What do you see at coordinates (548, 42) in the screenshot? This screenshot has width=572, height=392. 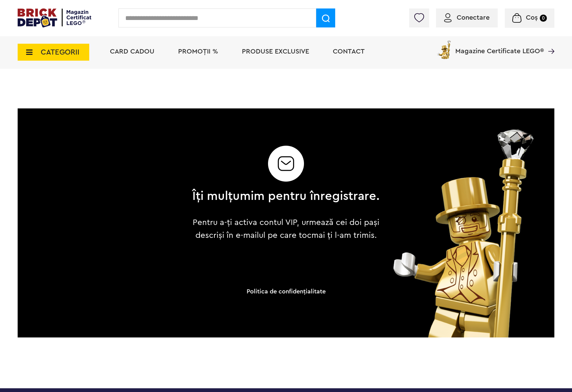 I see `a: Magazine Certificate LEGO®` at bounding box center [548, 42].